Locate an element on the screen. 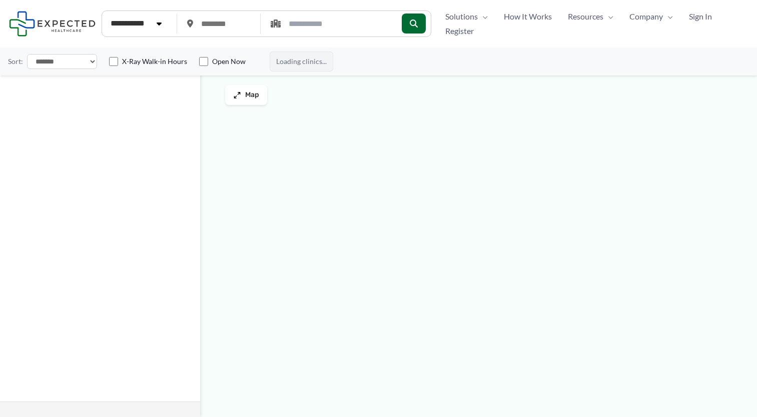  a: SolutionsMenu Toggle is located at coordinates (466, 17).